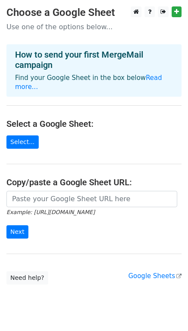 This screenshot has width=188, height=331. What do you see at coordinates (89, 82) in the screenshot?
I see `a: Read more...` at bounding box center [89, 82].